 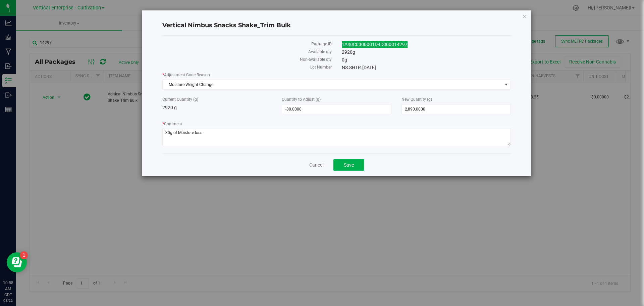 What do you see at coordinates (349, 165) in the screenshot?
I see `span: Save` at bounding box center [349, 165].